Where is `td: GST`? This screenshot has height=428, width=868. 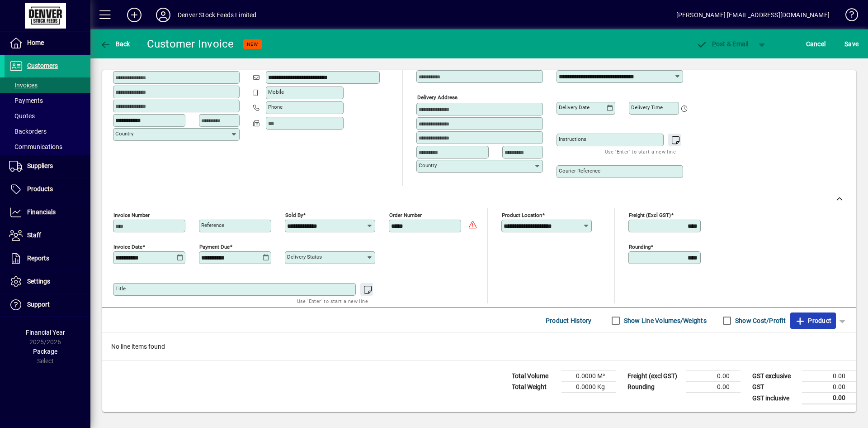 td: GST is located at coordinates (775, 387).